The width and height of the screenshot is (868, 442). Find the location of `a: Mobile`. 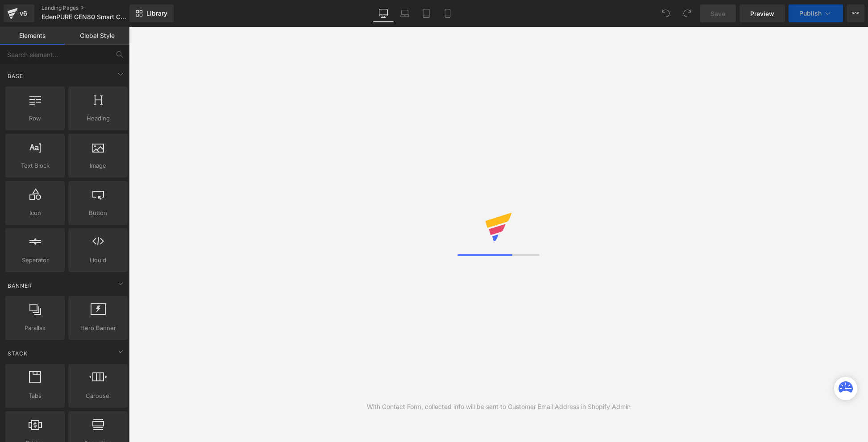

a: Mobile is located at coordinates (448, 13).